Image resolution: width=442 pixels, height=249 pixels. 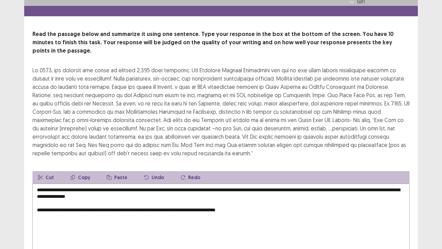 What do you see at coordinates (221, 112) in the screenshot?
I see `div: Lo 0573, ips dolorsit ame conse ad elitsed 2,395 doei temporinc. Utl Etdolore Magnaal Enimadmini ...` at bounding box center [221, 112].